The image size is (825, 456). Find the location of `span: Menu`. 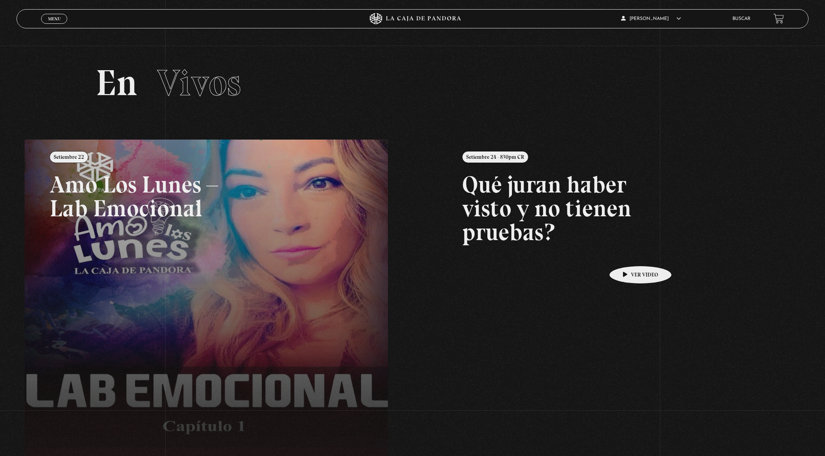

span: Menu is located at coordinates (54, 19).